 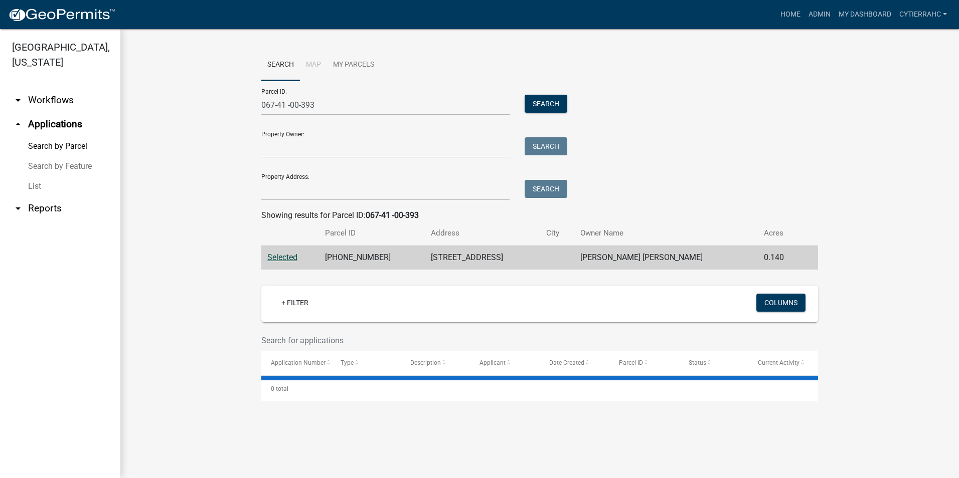 I want to click on th: Acres, so click(x=779, y=233).